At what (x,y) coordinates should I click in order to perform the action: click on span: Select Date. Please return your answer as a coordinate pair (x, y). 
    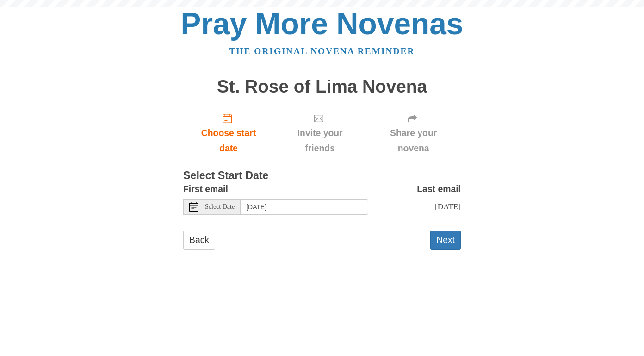
    Looking at the image, I should click on (220, 207).